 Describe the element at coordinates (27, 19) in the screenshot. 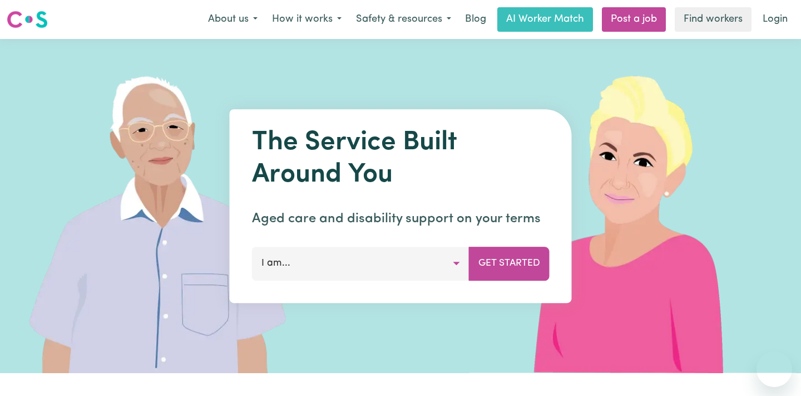

I see `img: Careseekers logo` at that location.